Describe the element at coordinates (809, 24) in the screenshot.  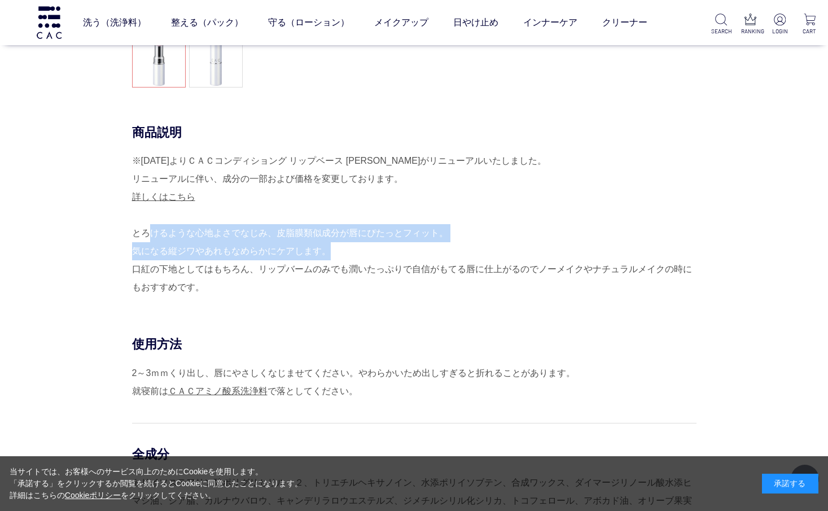
I see `a: CART` at that location.